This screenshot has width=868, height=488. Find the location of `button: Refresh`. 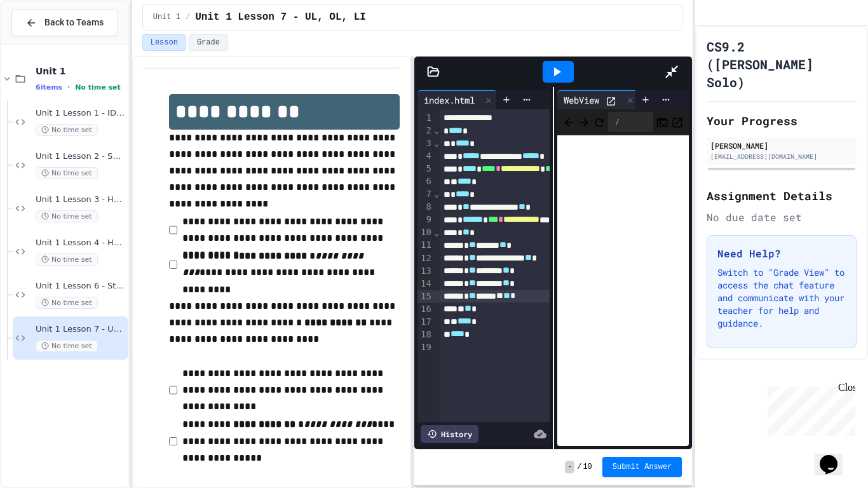

button: Refresh is located at coordinates (599, 122).